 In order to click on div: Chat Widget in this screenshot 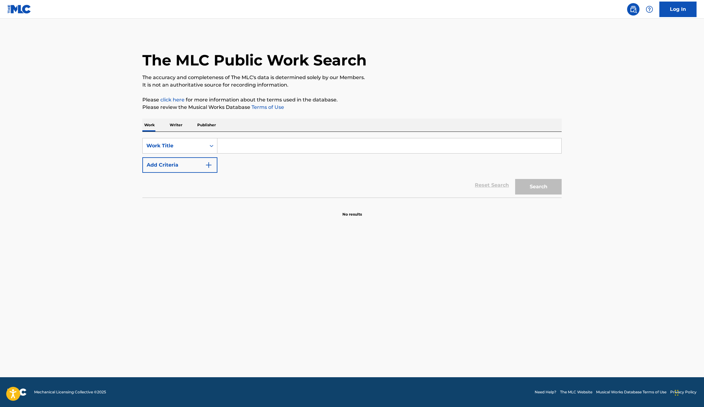, I will do `click(689, 392)`.